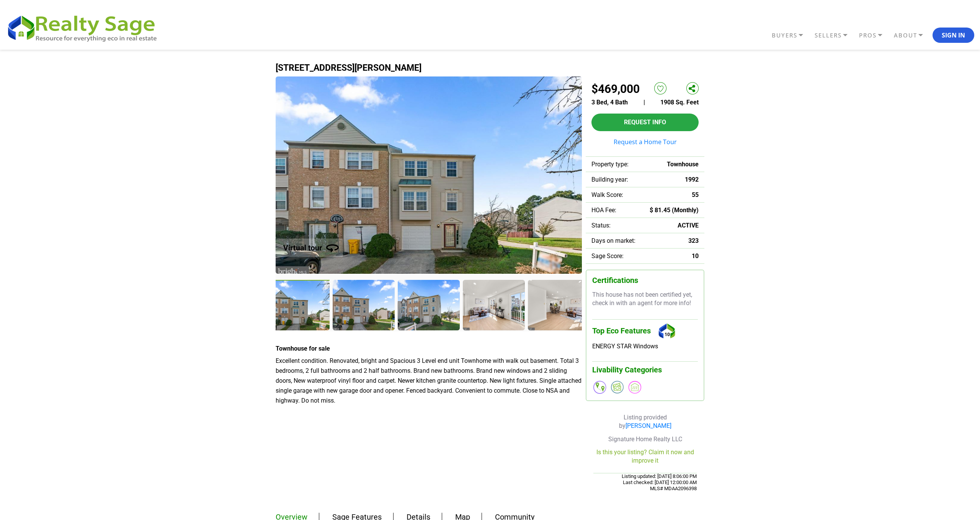  Describe the element at coordinates (694, 241) in the screenshot. I see `span: 323` at that location.